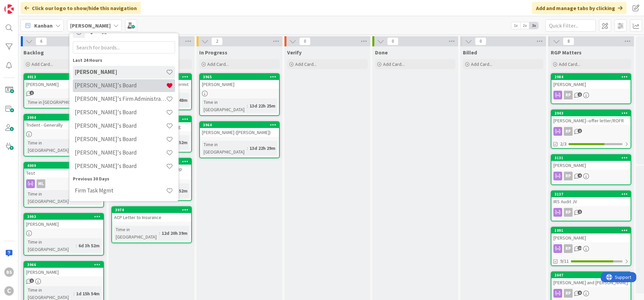 The width and height of the screenshot is (644, 300). What do you see at coordinates (22, 5) in the screenshot?
I see `span: Support` at bounding box center [22, 5].